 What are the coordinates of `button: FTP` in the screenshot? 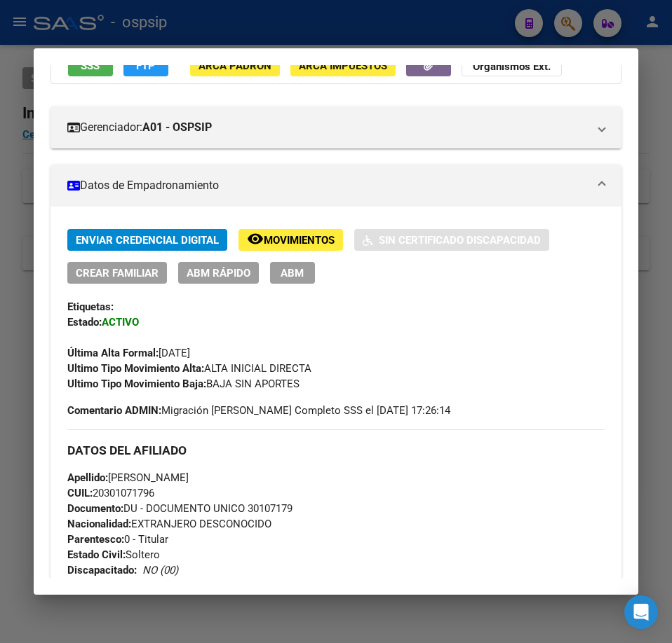 It's located at (146, 65).